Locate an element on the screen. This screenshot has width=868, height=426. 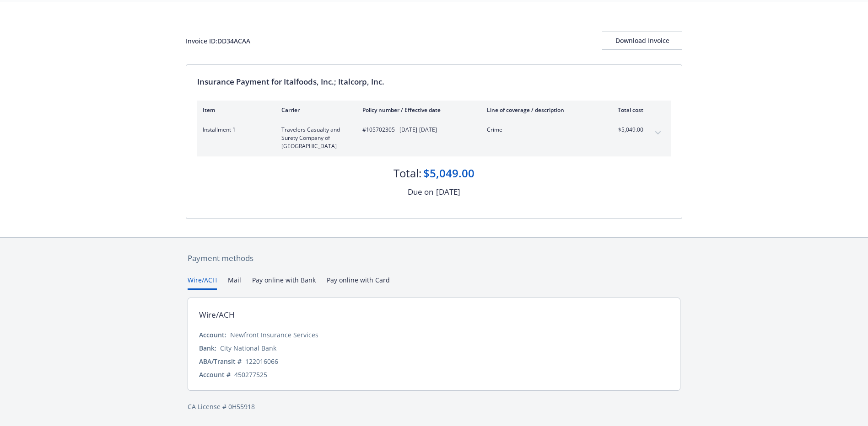
div: Bank: is located at coordinates (208, 348).